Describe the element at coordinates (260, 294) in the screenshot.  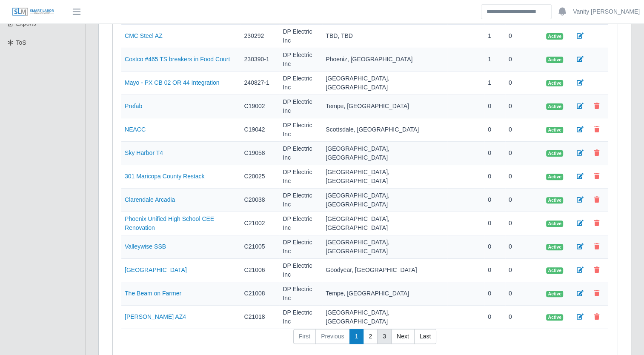
I see `td: C21008` at that location.